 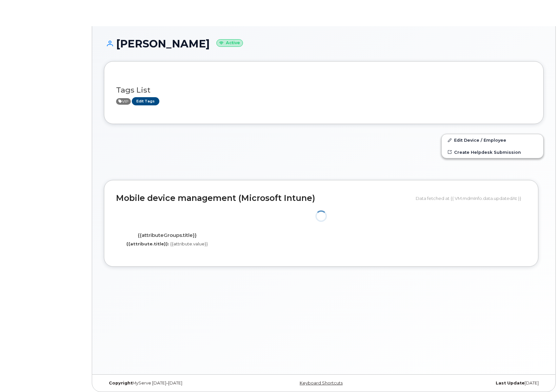 I want to click on a: Edit Device / Employee, so click(x=492, y=140).